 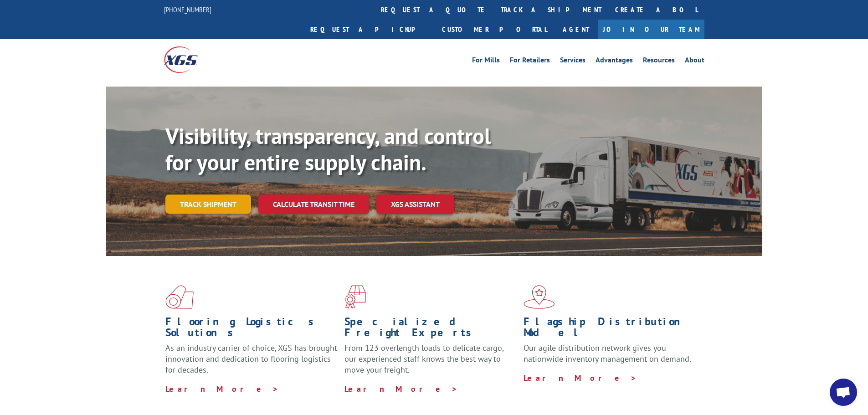 What do you see at coordinates (251, 329) in the screenshot?
I see `h1: Flooring Logistics Solutions` at bounding box center [251, 329].